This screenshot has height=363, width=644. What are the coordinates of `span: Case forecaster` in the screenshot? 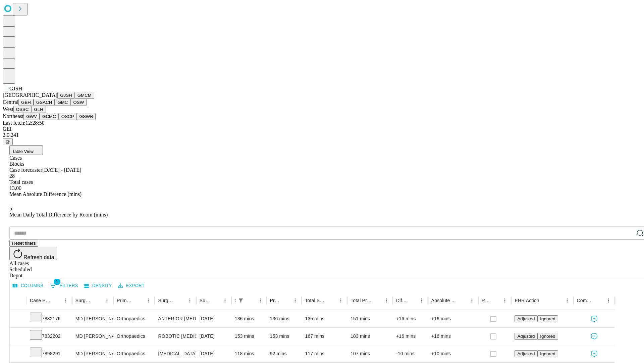 It's located at (25, 170).